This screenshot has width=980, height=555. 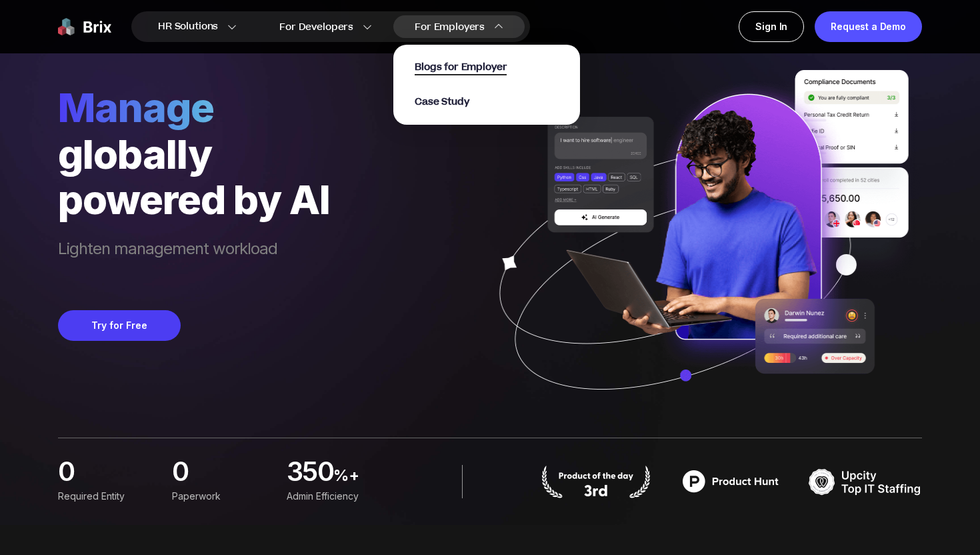 What do you see at coordinates (460, 68) in the screenshot?
I see `span: Blogs for Employer` at bounding box center [460, 68].